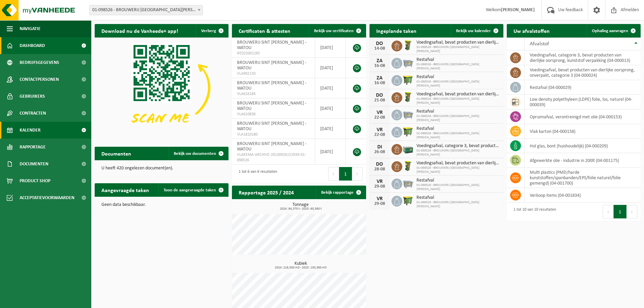 The width and height of the screenshot is (644, 308). Describe the element at coordinates (380, 169) in the screenshot. I see `div: 28-08` at that location.